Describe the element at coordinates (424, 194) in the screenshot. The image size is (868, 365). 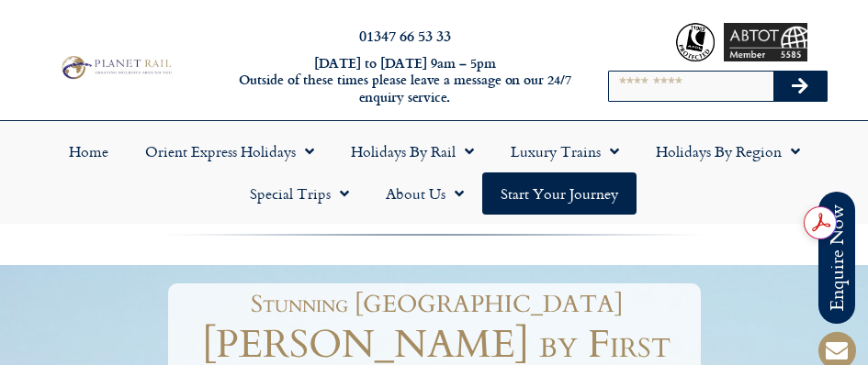
I see `a: About Us` at that location.